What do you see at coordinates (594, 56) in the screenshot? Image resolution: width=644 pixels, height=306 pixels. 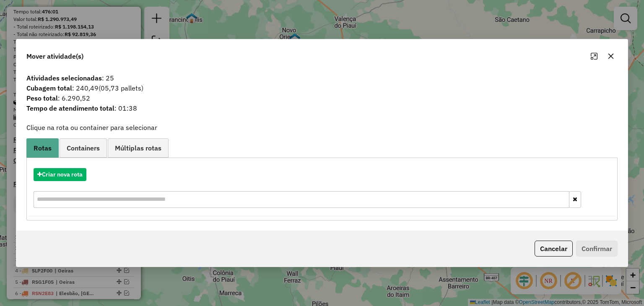 I see `button: Maximize` at bounding box center [594, 56].